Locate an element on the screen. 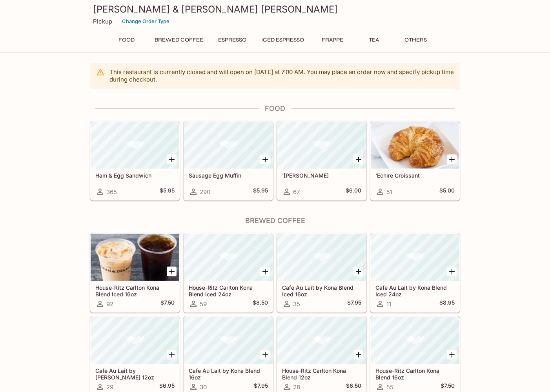 This screenshot has width=550, height=392. button: Change Order Type is located at coordinates (146, 21).